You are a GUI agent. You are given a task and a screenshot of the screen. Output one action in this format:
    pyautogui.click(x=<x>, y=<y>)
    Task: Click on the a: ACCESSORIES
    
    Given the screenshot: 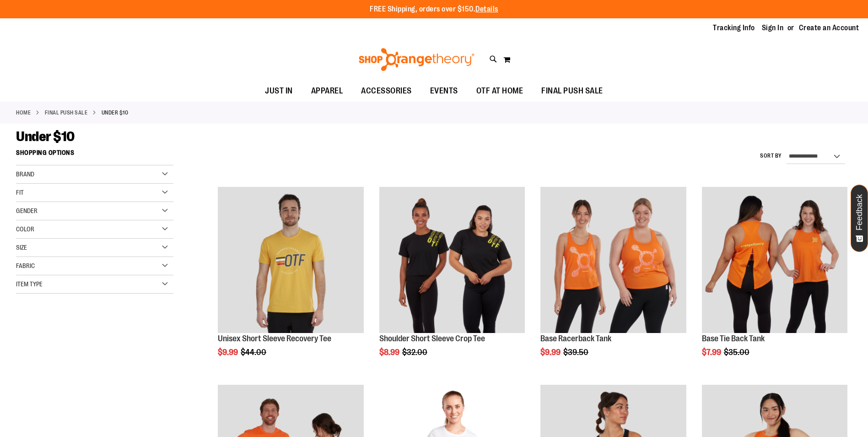 What is the action you would take?
    pyautogui.click(x=386, y=91)
    